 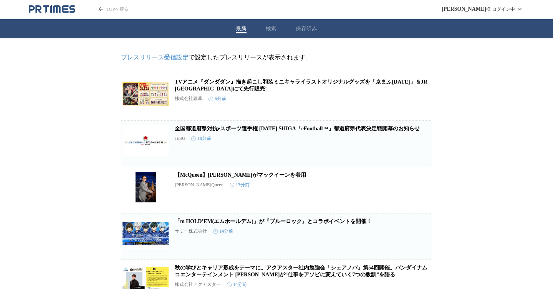 What do you see at coordinates (191, 232) in the screenshot?
I see `p: サミー株式会社` at bounding box center [191, 232].